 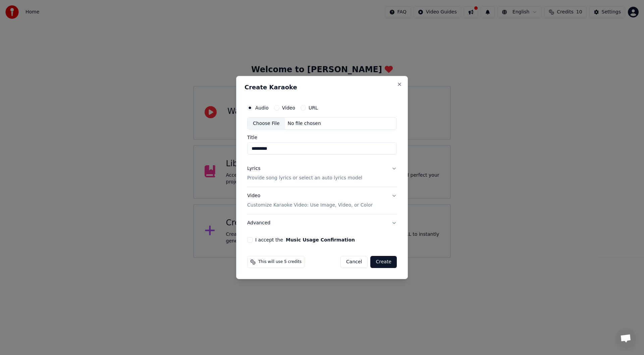 I want to click on button: Advanced, so click(x=322, y=223).